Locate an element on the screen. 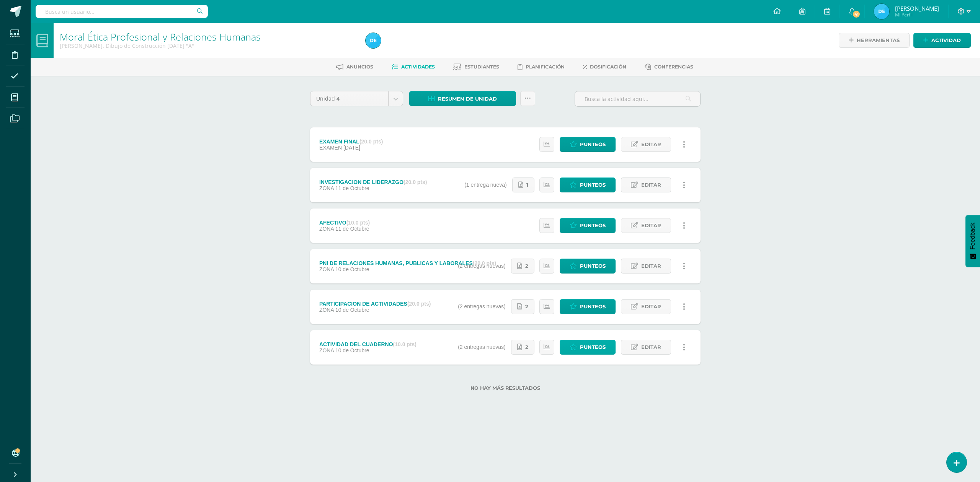 The height and width of the screenshot is (482, 980). span: Resumen de unidad is located at coordinates (468, 99).